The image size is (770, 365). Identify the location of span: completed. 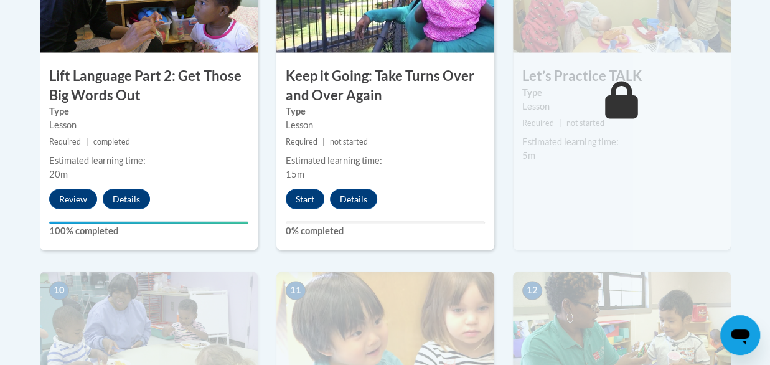
(111, 141).